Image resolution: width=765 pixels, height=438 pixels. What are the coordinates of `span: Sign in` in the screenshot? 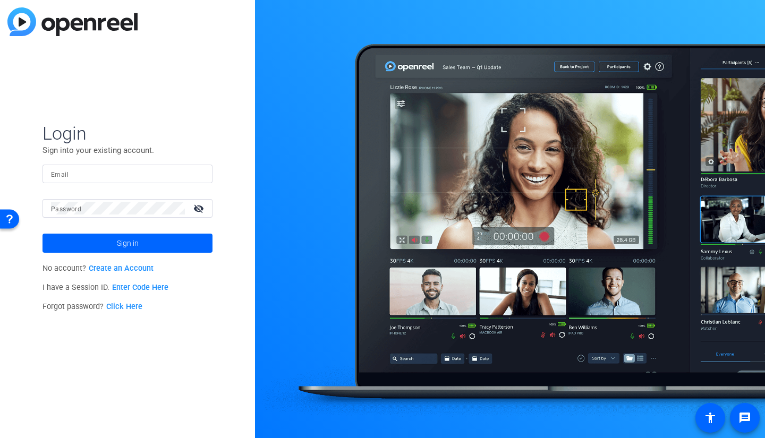 It's located at (127, 243).